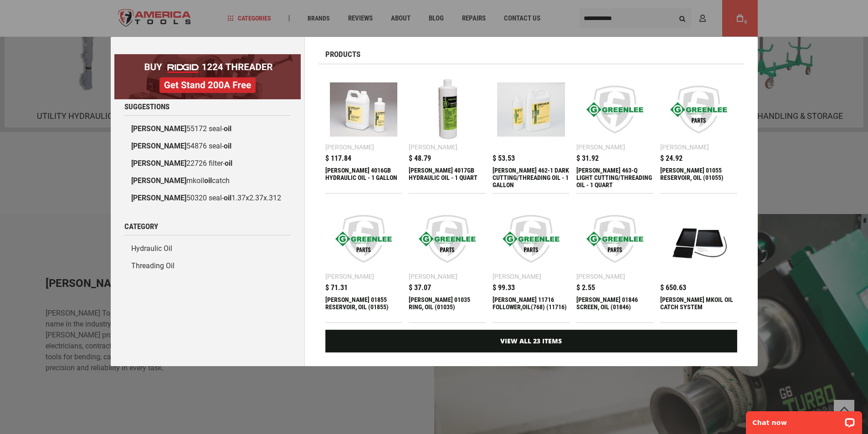 The width and height of the screenshot is (868, 434). Describe the element at coordinates (363, 177) in the screenshot. I see `div: GREENLEE 4016GB HYDRAULIC OIL - 1 GALLON` at that location.